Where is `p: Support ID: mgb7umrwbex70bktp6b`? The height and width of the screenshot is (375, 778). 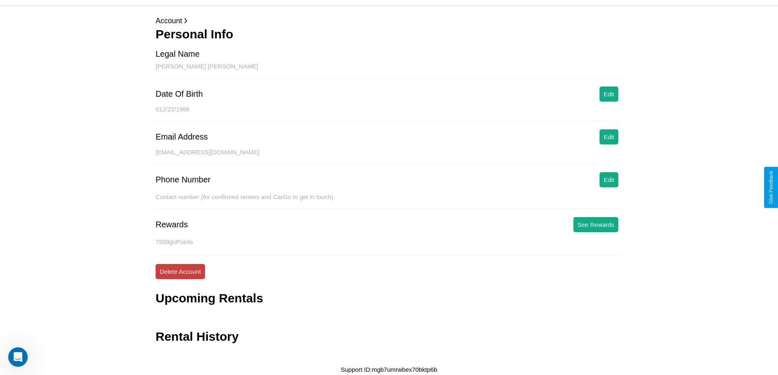
p: Support ID: mgb7umrwbex70bktp6b is located at coordinates (389, 370).